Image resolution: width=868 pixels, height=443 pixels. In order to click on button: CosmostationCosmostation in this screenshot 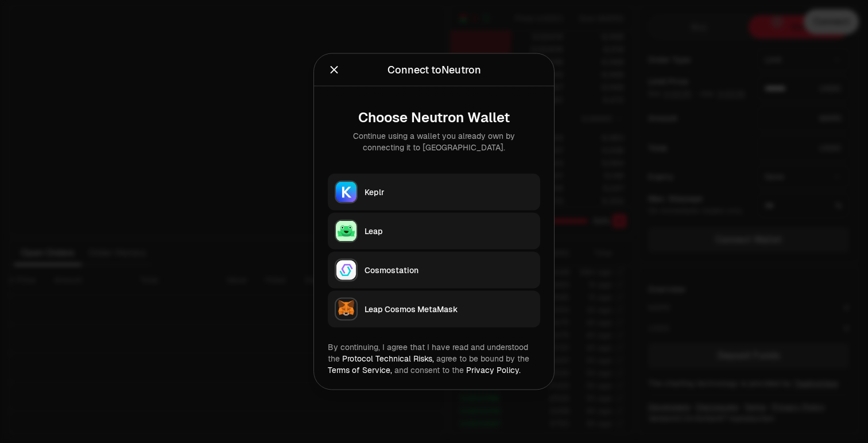, I will do `click(434, 270)`.